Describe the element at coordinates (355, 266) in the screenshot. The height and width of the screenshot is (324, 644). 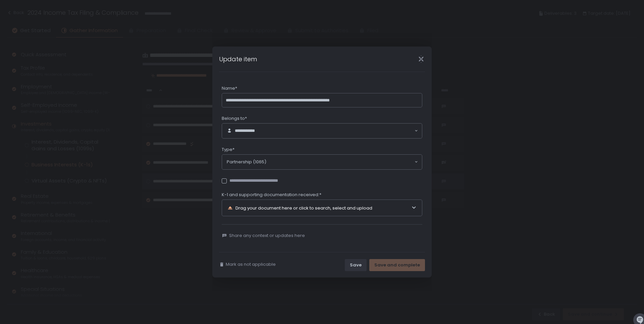
I see `div: Save` at that location.